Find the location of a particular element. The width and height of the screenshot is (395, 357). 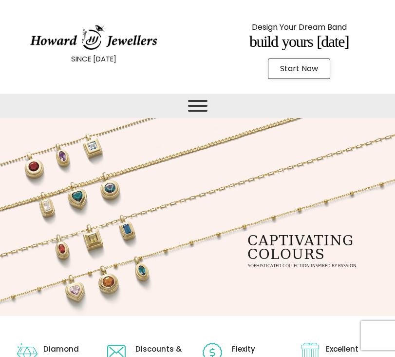

button: Toggle Menu is located at coordinates (198, 106).